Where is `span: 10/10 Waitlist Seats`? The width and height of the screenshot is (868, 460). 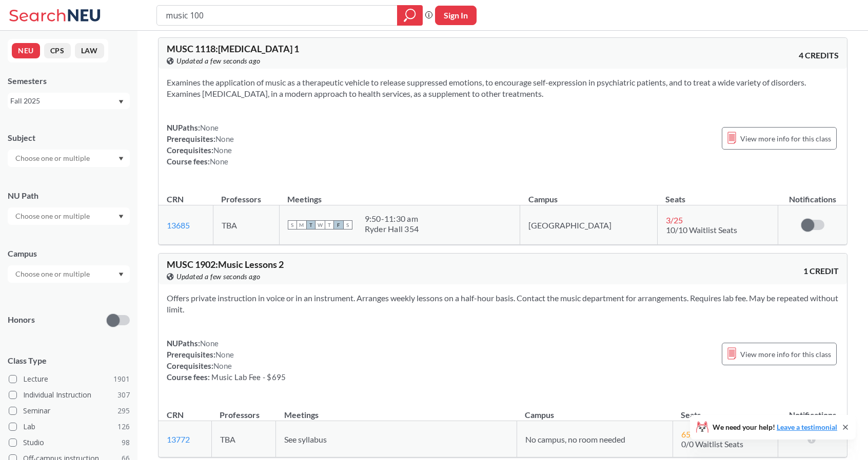
span: 10/10 Waitlist Seats is located at coordinates (702, 230).